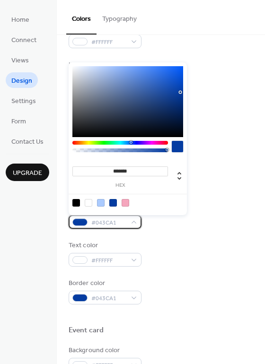  I want to click on a: Form, so click(18, 120).